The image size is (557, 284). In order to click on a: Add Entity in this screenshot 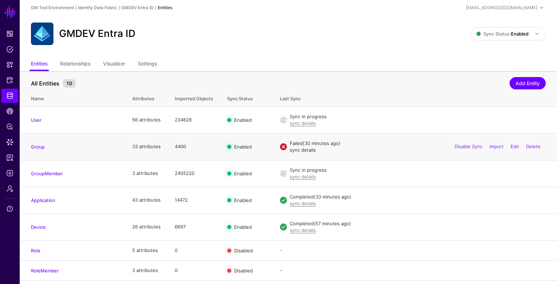, I will do `click(528, 83)`.